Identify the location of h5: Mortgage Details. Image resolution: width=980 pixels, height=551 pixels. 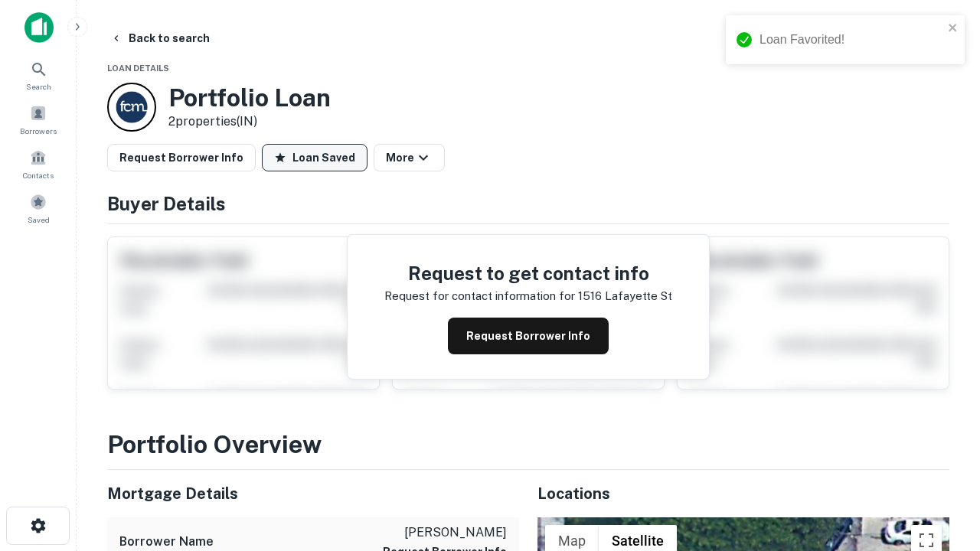
(313, 493).